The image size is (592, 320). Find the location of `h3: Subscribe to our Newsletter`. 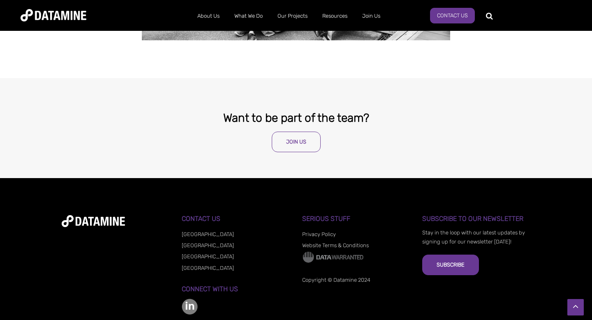

h3: Subscribe to our Newsletter is located at coordinates (476, 219).